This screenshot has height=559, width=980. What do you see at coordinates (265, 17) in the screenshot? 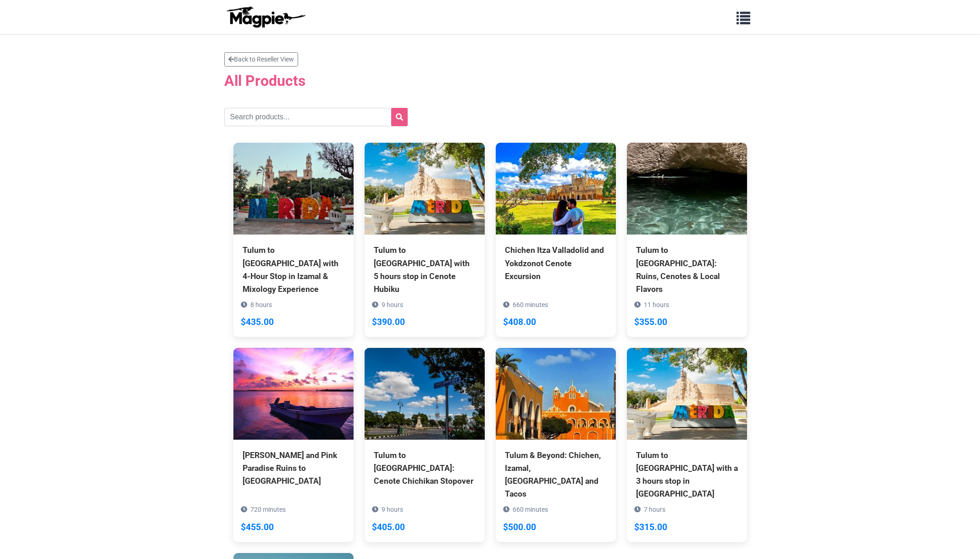
I see `img: logo-ab69f6fb50320c5b225c76a69d11143b.png` at bounding box center [265, 17].